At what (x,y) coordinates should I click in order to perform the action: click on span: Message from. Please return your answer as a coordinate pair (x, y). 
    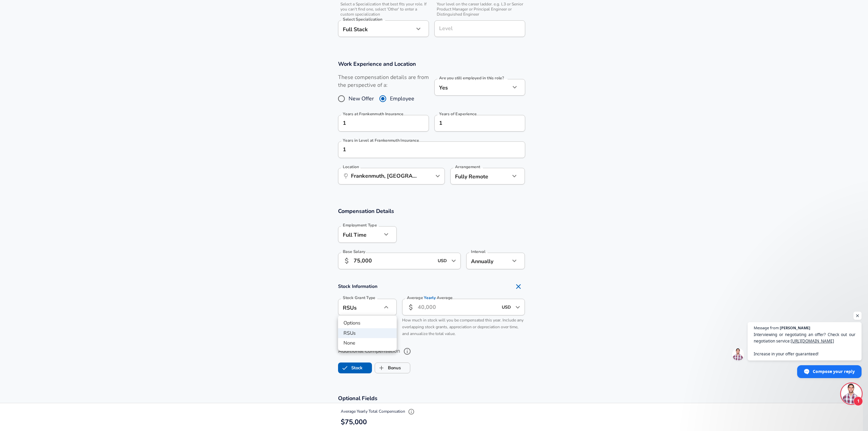
    Looking at the image, I should click on (766, 327).